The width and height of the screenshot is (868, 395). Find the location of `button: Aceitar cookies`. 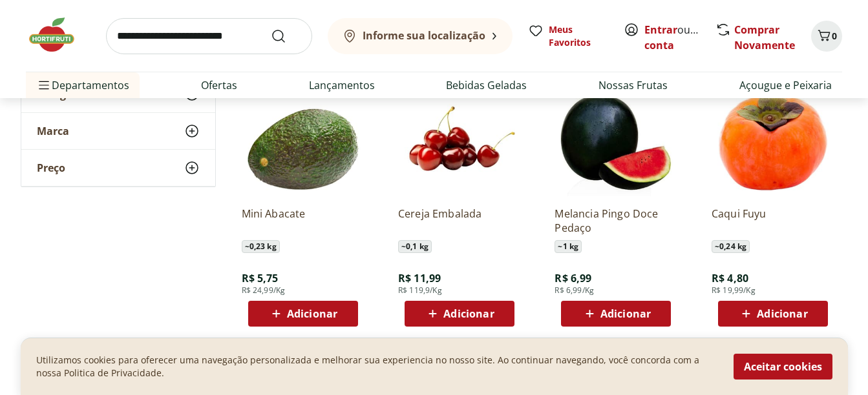

button: Aceitar cookies is located at coordinates (783, 367).